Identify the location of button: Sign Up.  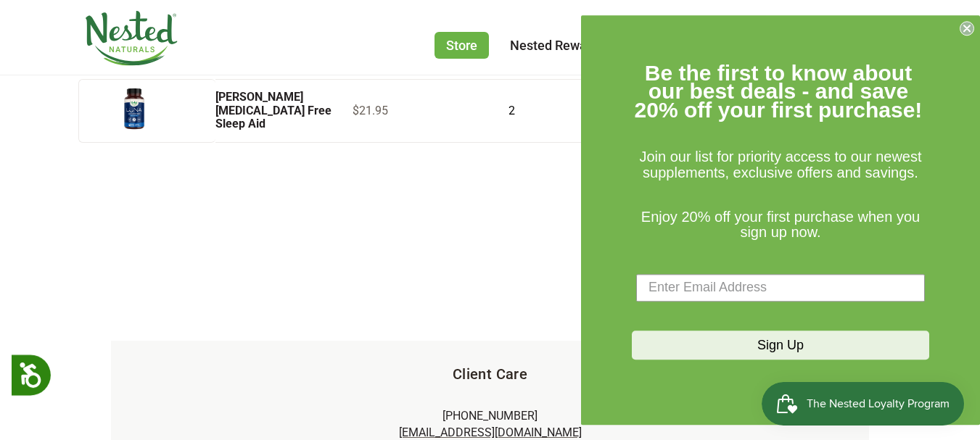
(781, 345).